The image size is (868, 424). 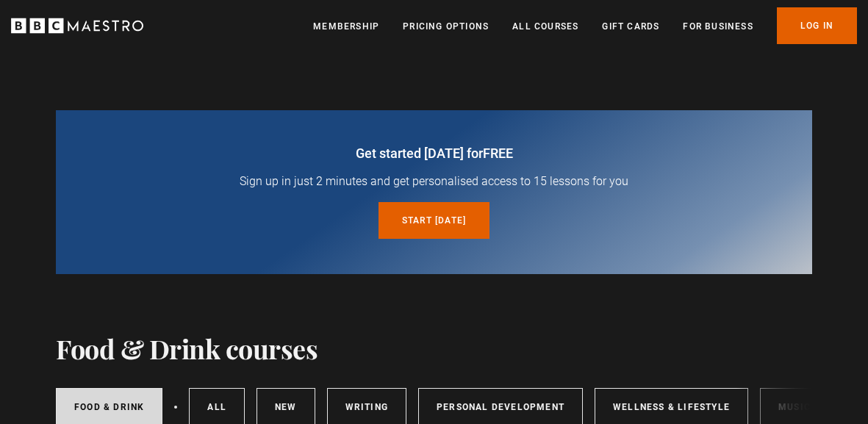 What do you see at coordinates (498, 153) in the screenshot?
I see `span: free` at bounding box center [498, 153].